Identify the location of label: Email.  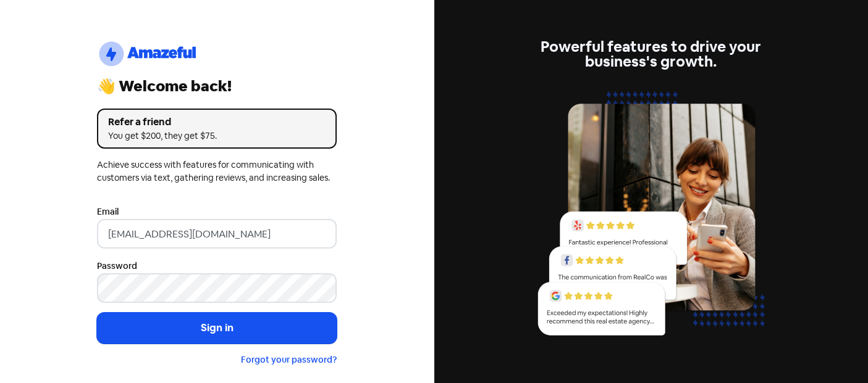
(108, 211).